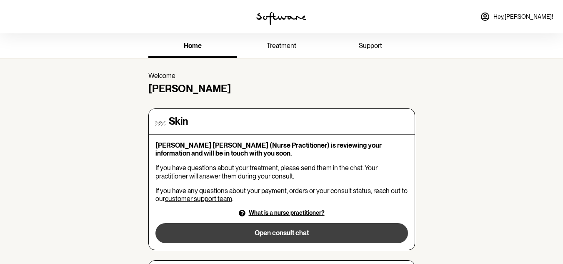 The width and height of the screenshot is (563, 264). I want to click on span: home, so click(193, 45).